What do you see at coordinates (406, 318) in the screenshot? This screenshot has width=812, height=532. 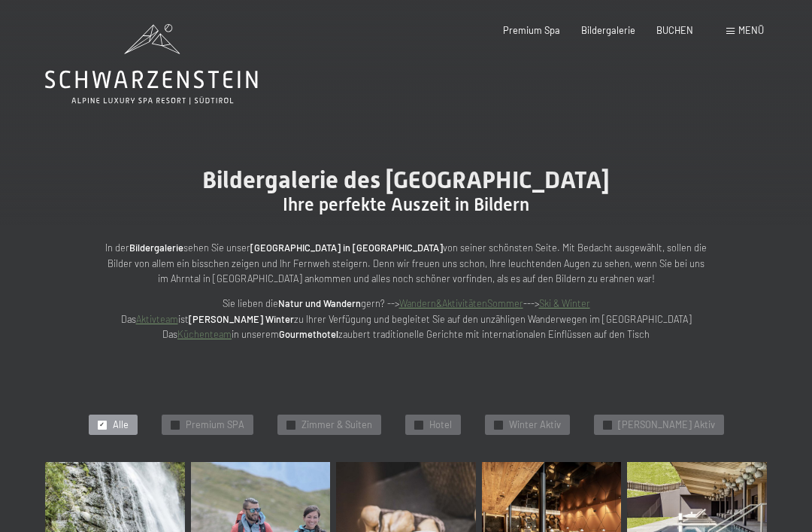 I see `p: Sie lieben die gern? --> ---> Das ist zu Ihrer Verfügung und begleitet Sie auf den unzähligen Wan...` at bounding box center [406, 318].